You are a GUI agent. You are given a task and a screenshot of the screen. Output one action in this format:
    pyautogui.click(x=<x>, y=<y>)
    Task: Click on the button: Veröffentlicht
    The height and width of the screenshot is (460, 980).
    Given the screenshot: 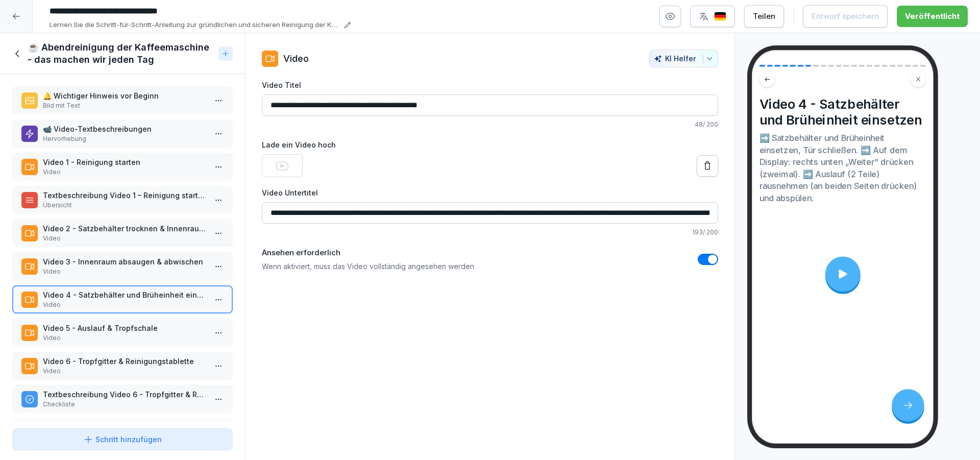 What is the action you would take?
    pyautogui.click(x=932, y=16)
    